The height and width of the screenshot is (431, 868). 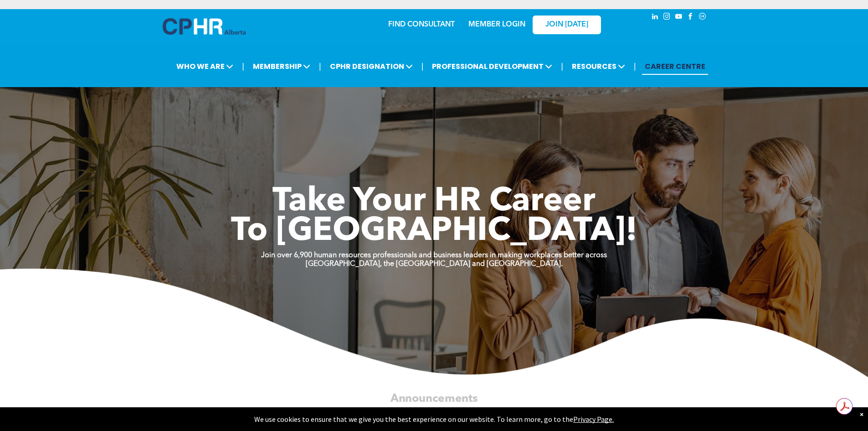 What do you see at coordinates (675, 66) in the screenshot?
I see `a: CAREER CENTRE` at bounding box center [675, 66].